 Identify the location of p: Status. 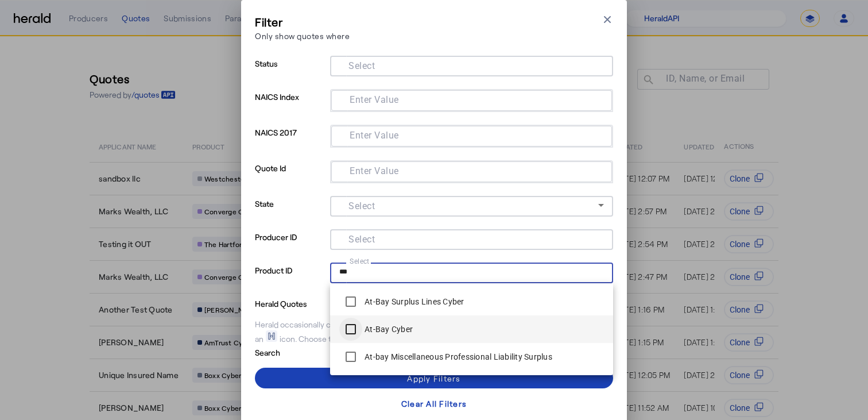
(290, 72).